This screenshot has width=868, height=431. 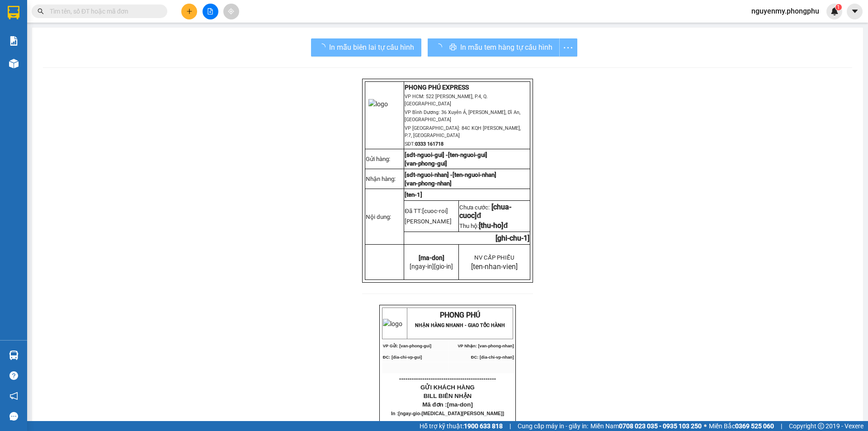 What do you see at coordinates (210, 11) in the screenshot?
I see `span: file-add` at bounding box center [210, 11].